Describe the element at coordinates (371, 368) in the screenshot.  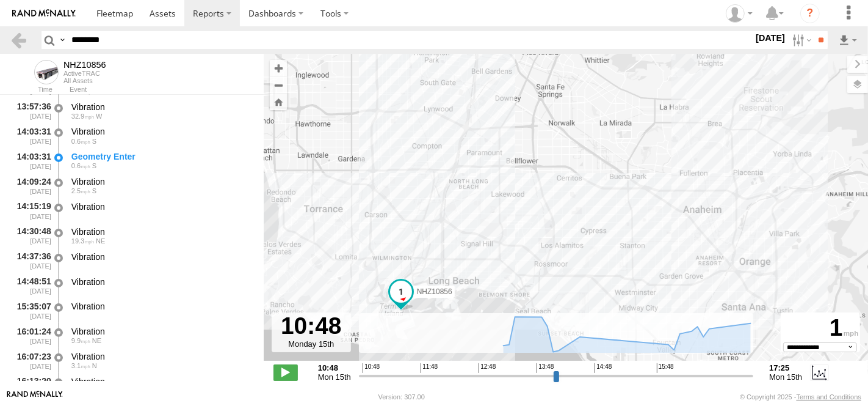
I see `span: 10:48` at that location.